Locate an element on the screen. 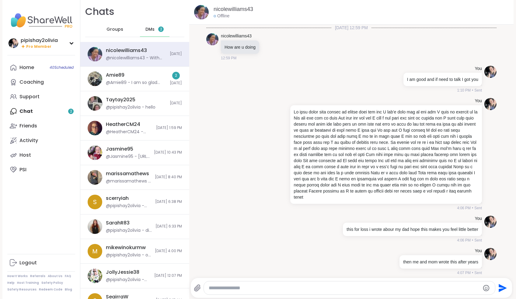  div: @Amie89 - I am so glad honey! is located at coordinates (136, 83).